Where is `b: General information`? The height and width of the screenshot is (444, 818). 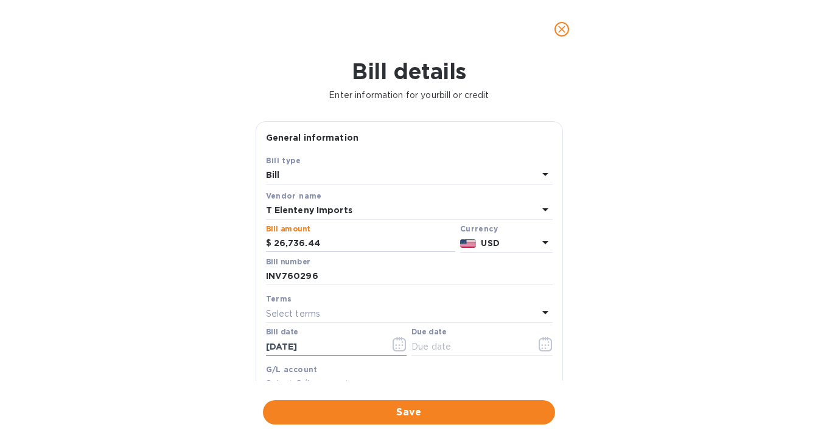
b: General information is located at coordinates (312, 138).